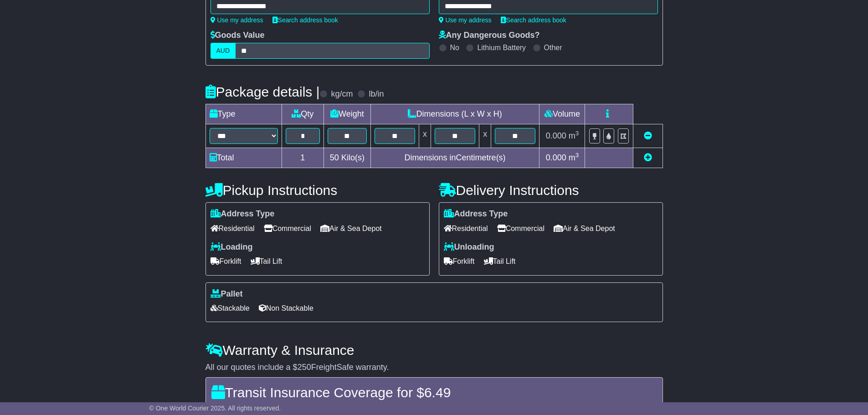 This screenshot has width=868, height=415. I want to click on h4: Delivery Instructions, so click(551, 190).